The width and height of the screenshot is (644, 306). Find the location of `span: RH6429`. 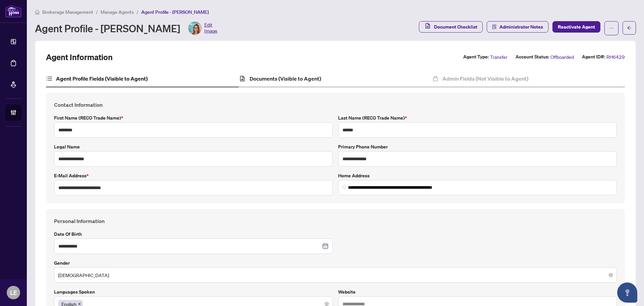

span: RH6429 is located at coordinates (616, 57).